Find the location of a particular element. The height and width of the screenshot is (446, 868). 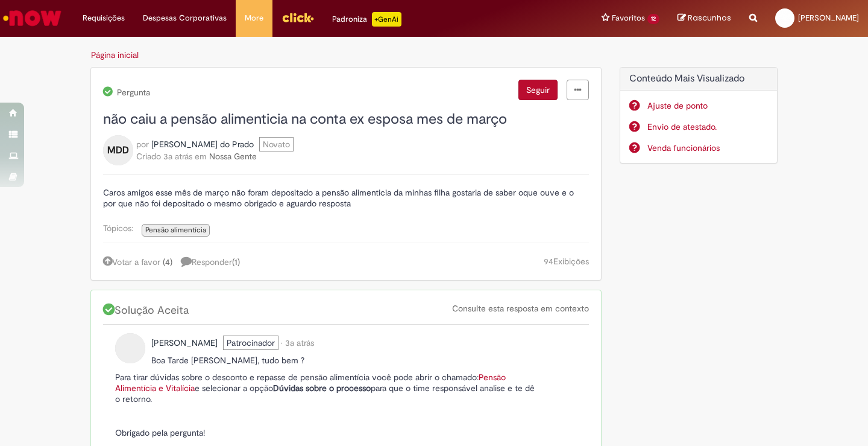

span: 12 is located at coordinates (653, 19).